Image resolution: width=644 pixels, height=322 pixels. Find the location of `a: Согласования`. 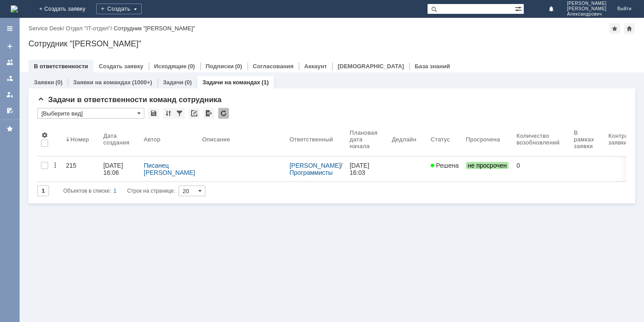

a: Согласования is located at coordinates (274, 66).